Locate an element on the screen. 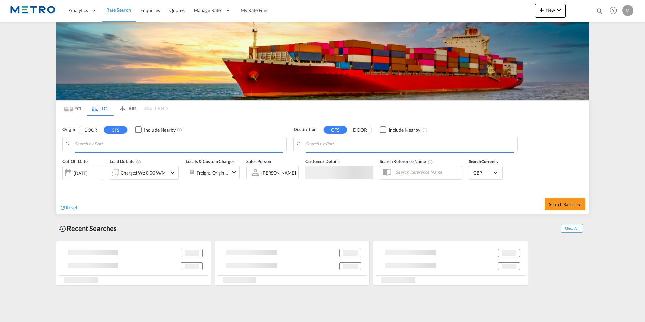 This screenshot has height=322, width=645. button: Search Ratesicon-arrow-right is located at coordinates (565, 204).